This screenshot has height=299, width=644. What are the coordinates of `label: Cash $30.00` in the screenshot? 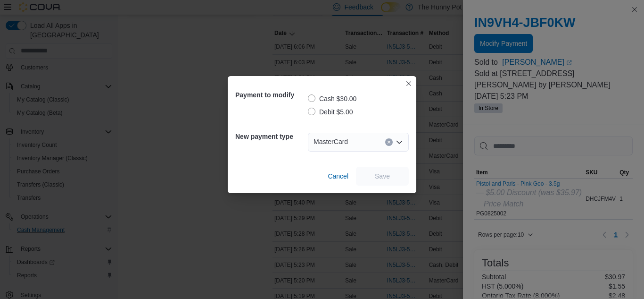 It's located at (332, 99).